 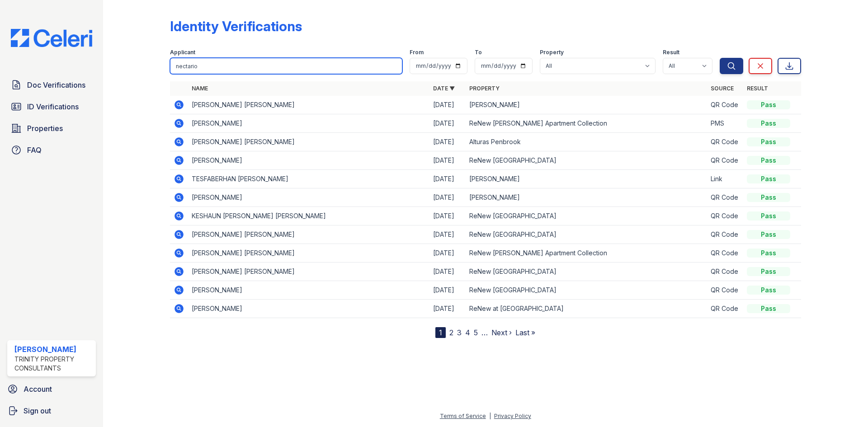 I want to click on a: Terms of Service, so click(x=463, y=416).